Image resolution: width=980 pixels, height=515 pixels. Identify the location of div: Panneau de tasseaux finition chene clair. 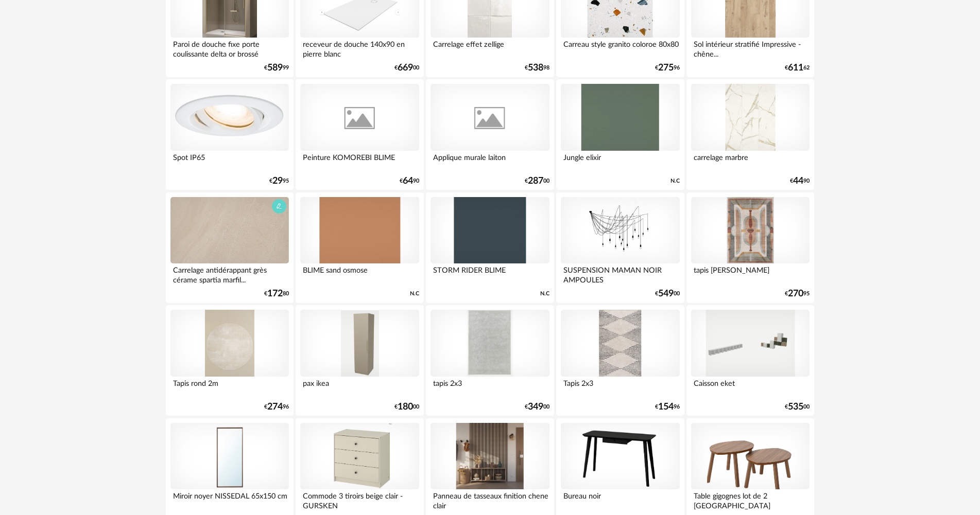
(490, 500).